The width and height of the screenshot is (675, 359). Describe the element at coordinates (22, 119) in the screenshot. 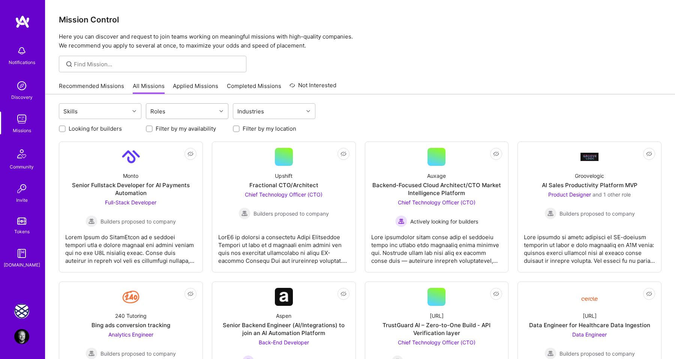

I see `img: teamwork` at that location.